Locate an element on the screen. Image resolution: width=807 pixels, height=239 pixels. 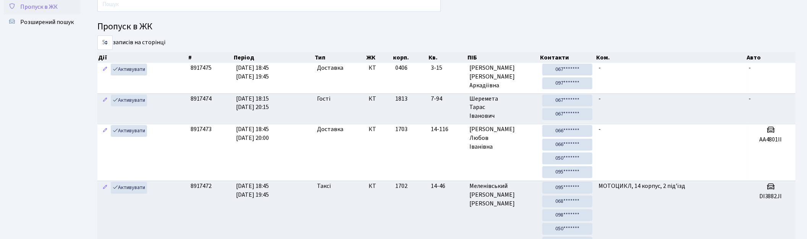
th: Ком. is located at coordinates (671, 58).